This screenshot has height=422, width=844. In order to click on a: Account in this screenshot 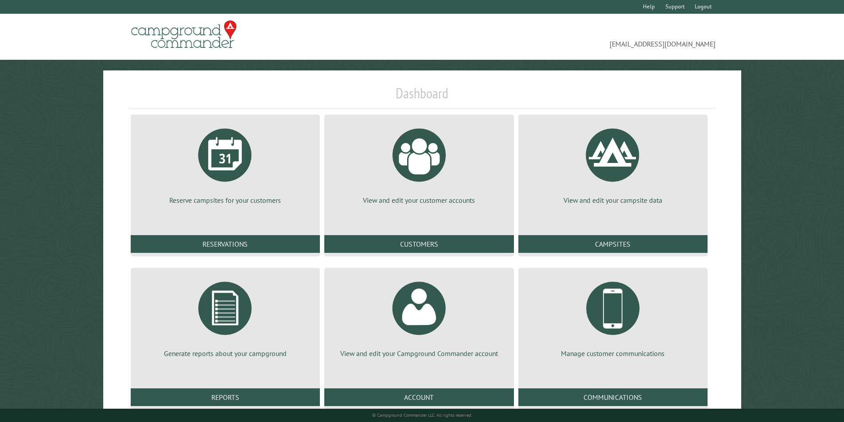, I will do `click(419, 398)`.